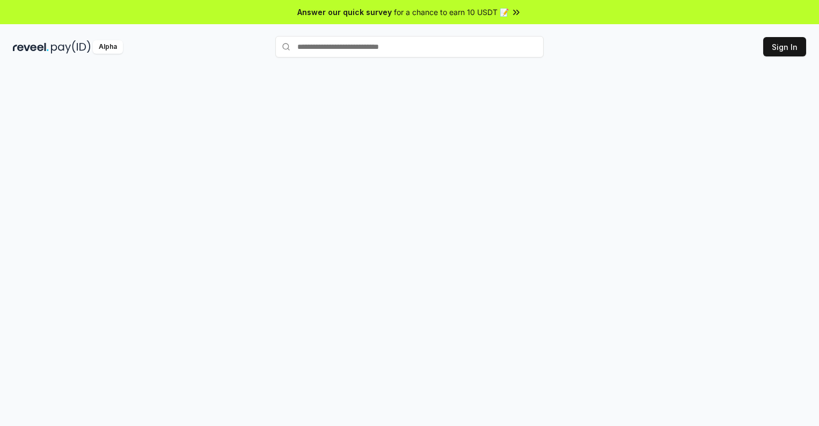  Describe the element at coordinates (785, 47) in the screenshot. I see `button: Sign In` at that location.